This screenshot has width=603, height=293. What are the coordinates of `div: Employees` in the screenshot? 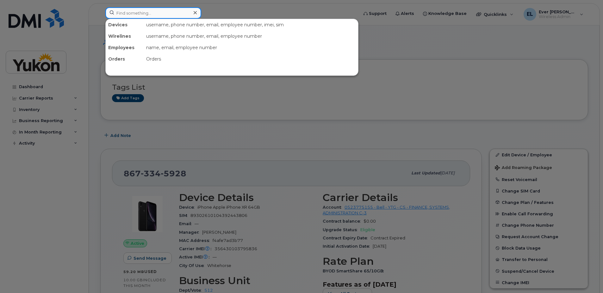 It's located at (125, 47).